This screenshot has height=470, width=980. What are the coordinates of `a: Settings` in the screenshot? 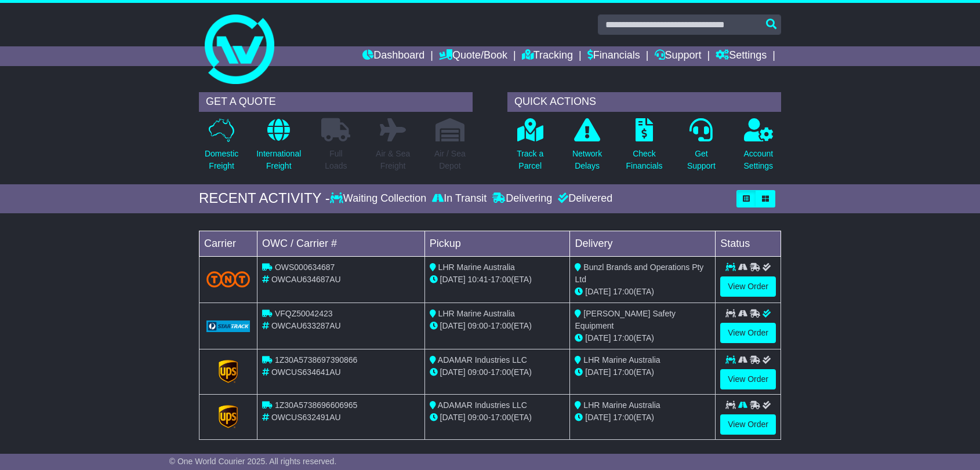 It's located at (741, 56).